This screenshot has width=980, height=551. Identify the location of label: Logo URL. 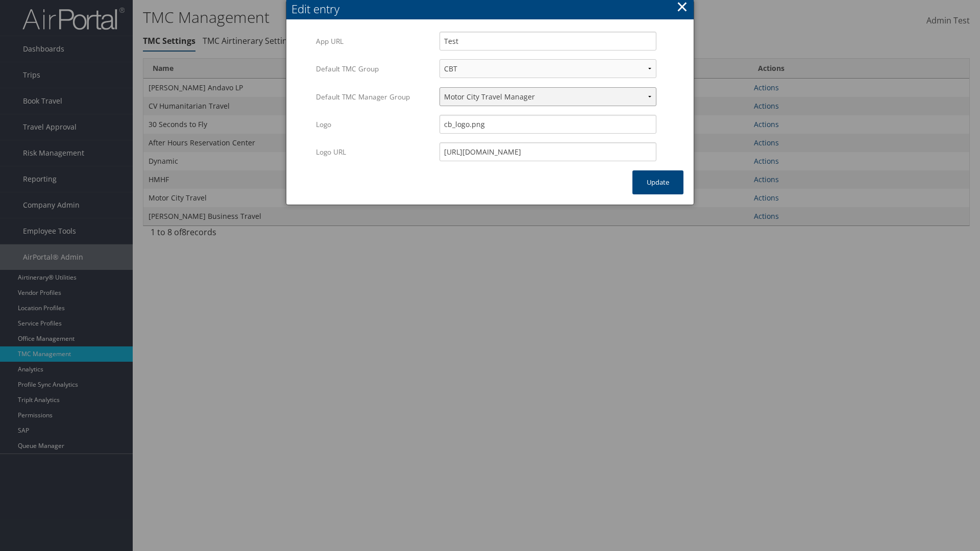
(374, 152).